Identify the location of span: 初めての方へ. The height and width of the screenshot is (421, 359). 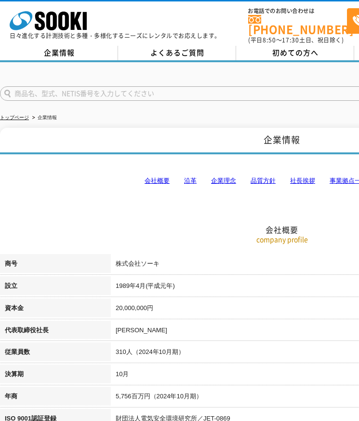
(296, 53).